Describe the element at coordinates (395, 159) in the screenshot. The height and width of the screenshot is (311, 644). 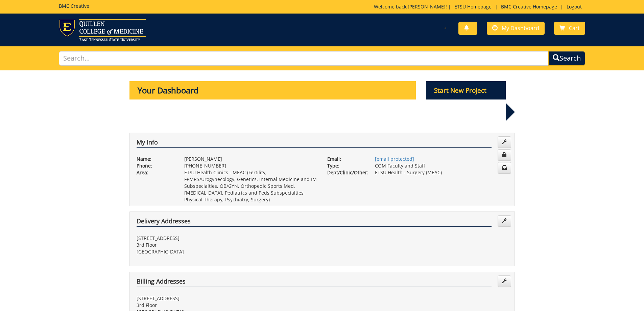
I see `a: [email protected]` at that location.